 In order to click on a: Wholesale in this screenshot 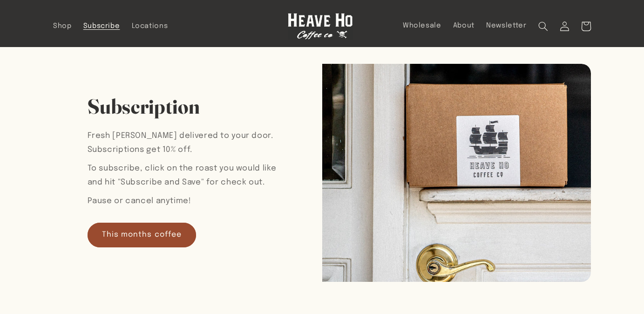, I will do `click(422, 26)`.